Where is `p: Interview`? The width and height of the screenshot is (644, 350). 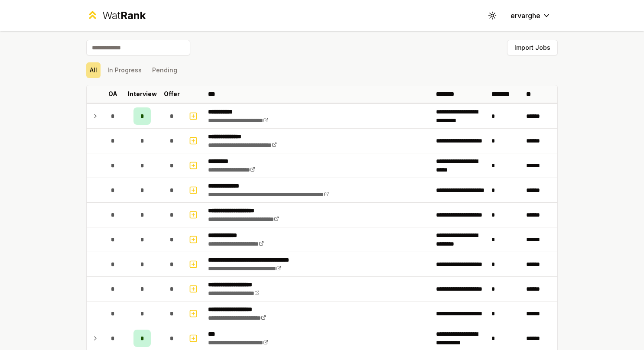 p: Interview is located at coordinates (142, 94).